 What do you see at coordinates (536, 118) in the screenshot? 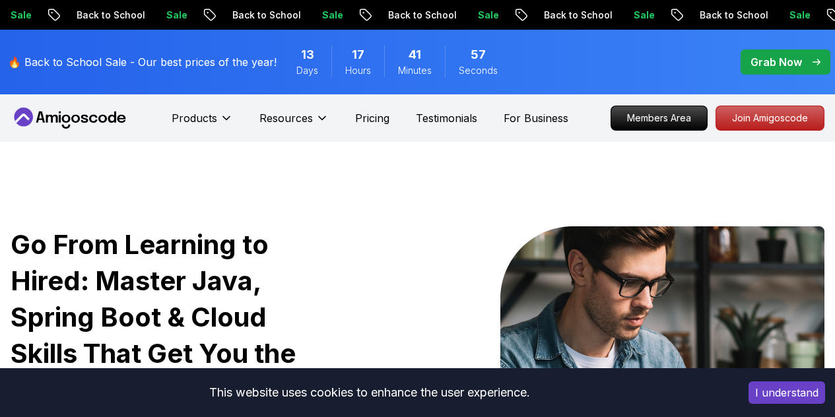
I see `p: For Business` at bounding box center [536, 118].